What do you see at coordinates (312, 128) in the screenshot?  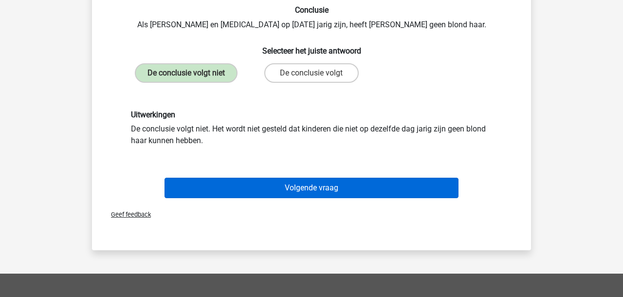 I see `div: De conclusie volgt niet. Het wordt niet gesteld dat kinderen die niet op dezelfde dag jarig zijn ...` at bounding box center [312, 128].